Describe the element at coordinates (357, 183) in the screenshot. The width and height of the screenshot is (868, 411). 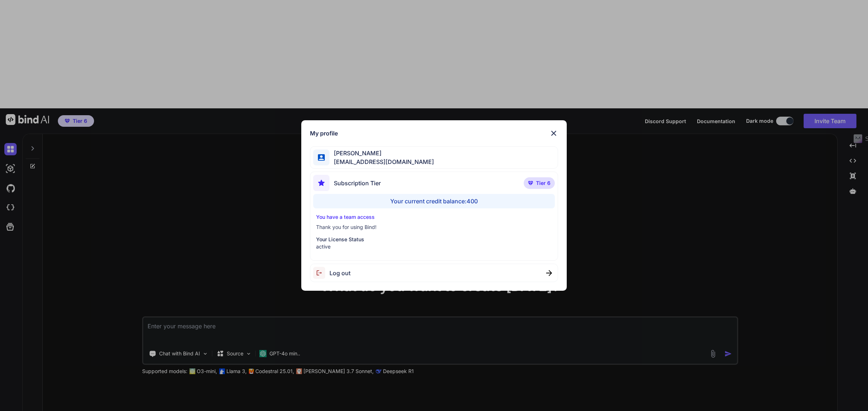
I see `span: Subscription Tier` at that location.